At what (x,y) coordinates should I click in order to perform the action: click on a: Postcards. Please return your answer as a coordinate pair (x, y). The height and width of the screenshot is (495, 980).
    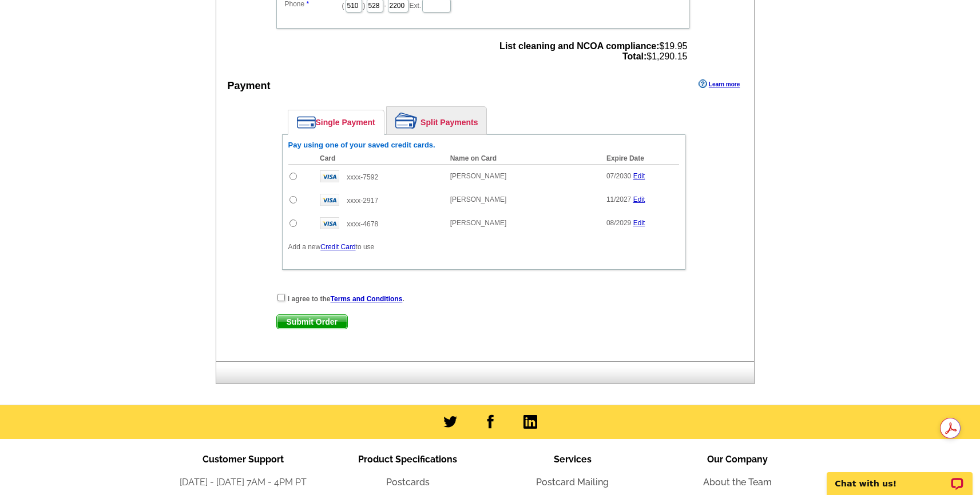
    Looking at the image, I should click on (408, 482).